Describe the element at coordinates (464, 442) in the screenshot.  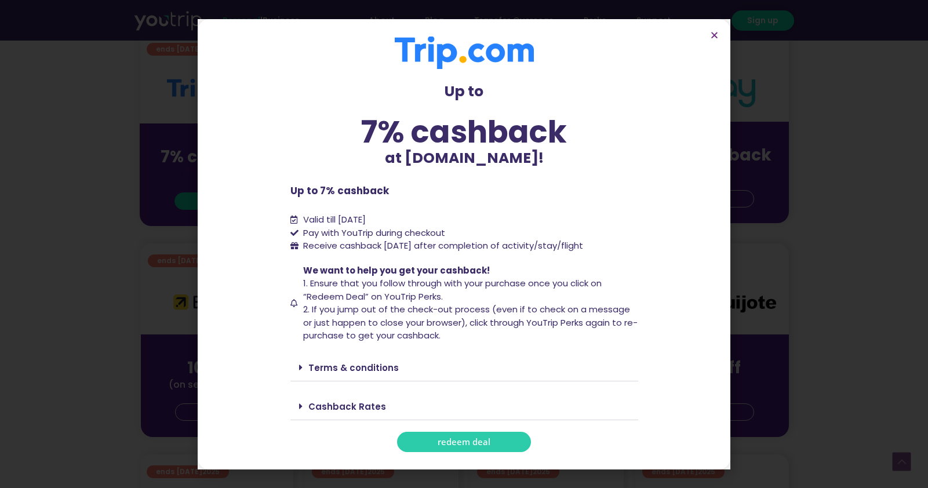
I see `span: redeem deal` at that location.